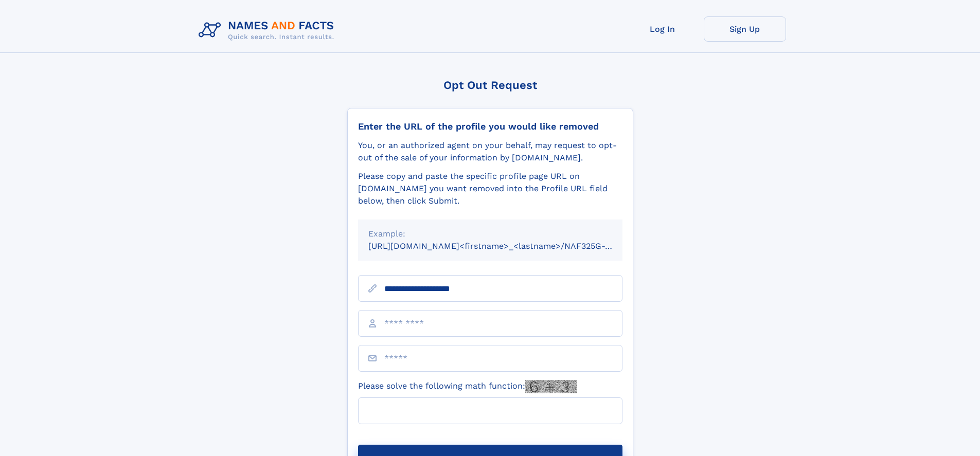 The image size is (980, 456). What do you see at coordinates (745, 28) in the screenshot?
I see `a: Sign Up` at bounding box center [745, 28].